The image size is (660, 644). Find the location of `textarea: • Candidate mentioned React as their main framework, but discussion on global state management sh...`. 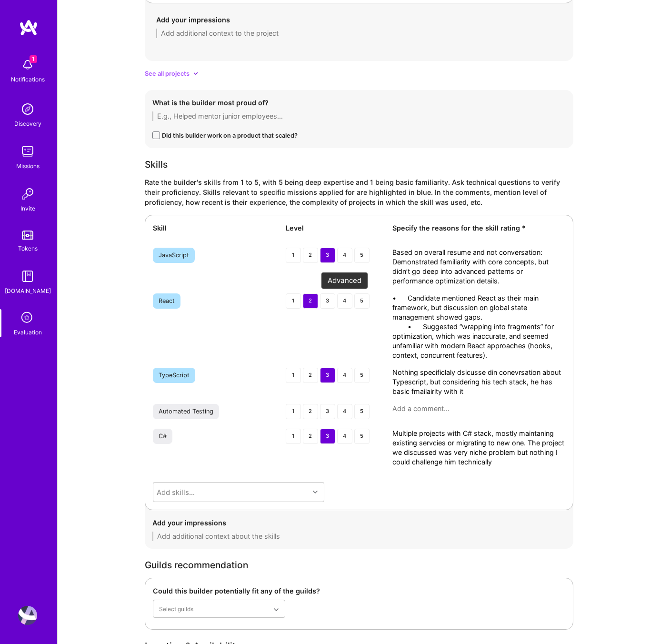

textarea: • Candidate mentioned React as their main framework, but discussion on global state management sh... is located at coordinates (479, 327).